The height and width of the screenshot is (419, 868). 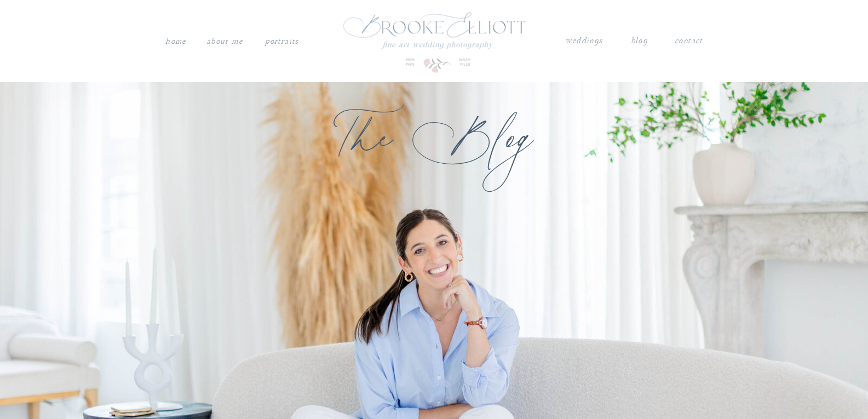 What do you see at coordinates (175, 42) in the screenshot?
I see `a: Home` at bounding box center [175, 42].